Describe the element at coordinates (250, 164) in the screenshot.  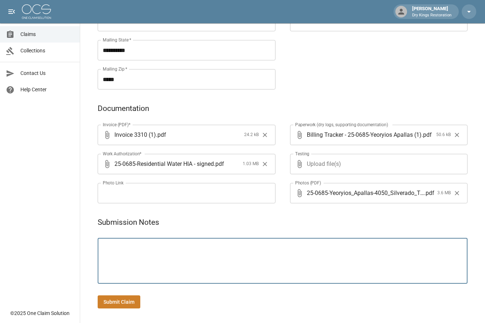
I see `span: 1.03 MB` at that location.